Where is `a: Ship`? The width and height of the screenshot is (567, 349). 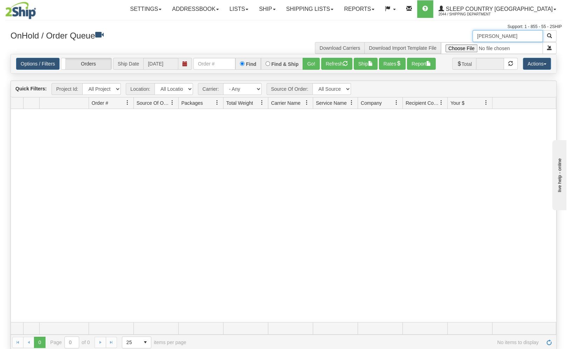
a: Ship is located at coordinates (267, 9).